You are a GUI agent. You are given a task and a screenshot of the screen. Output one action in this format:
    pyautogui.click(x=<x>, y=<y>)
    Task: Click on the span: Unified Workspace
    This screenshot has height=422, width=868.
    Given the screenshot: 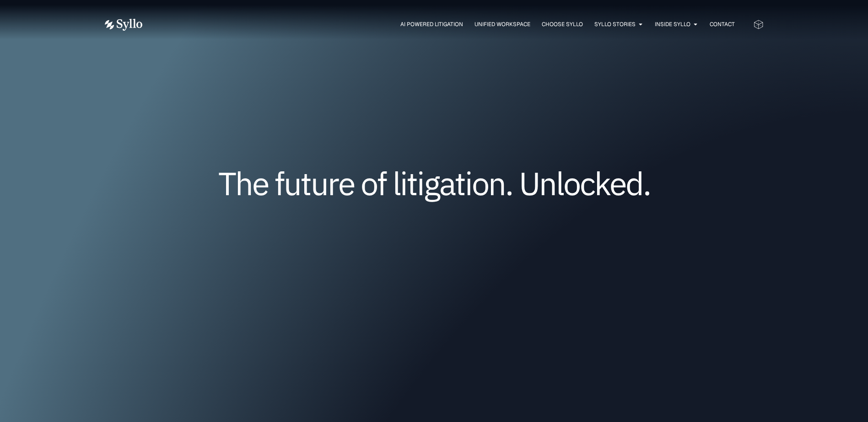 What is the action you would take?
    pyautogui.click(x=502, y=24)
    